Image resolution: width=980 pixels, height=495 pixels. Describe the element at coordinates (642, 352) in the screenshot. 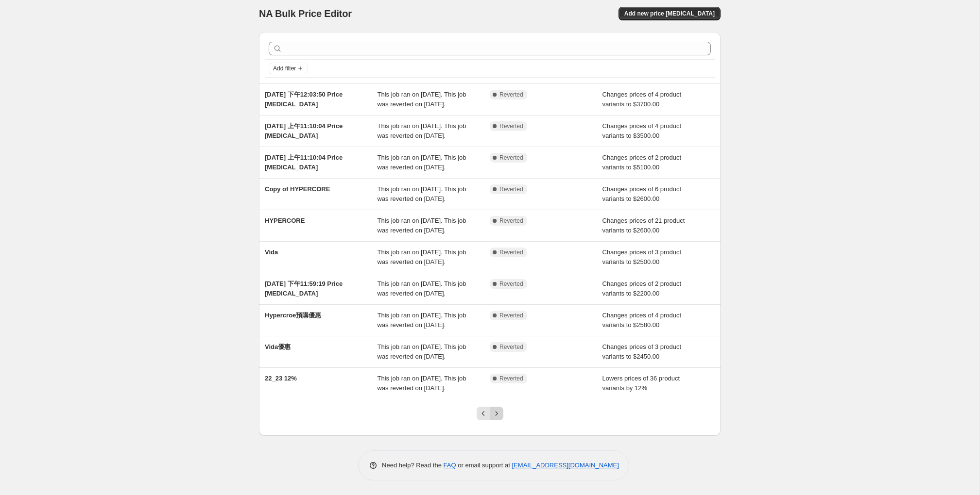

I see `span: Changes prices of 3 product variants to $2450.00` at that location.